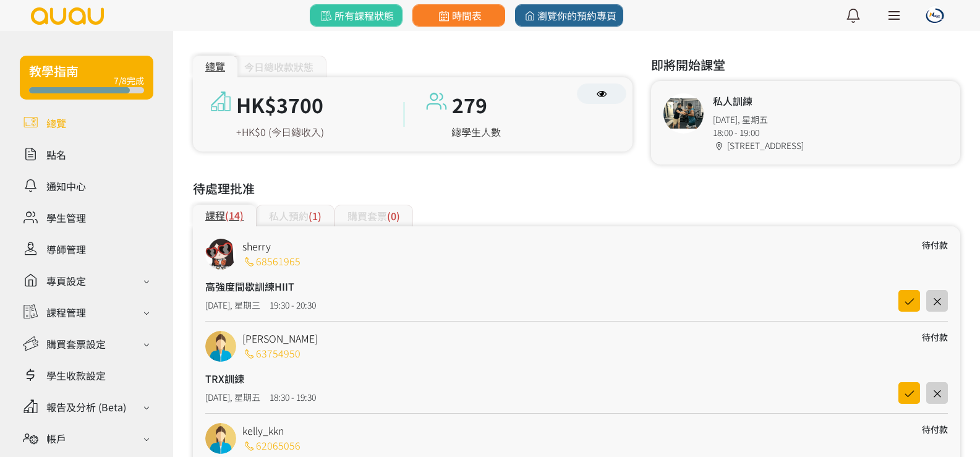  What do you see at coordinates (458, 15) in the screenshot?
I see `a: 時間表` at bounding box center [458, 15].